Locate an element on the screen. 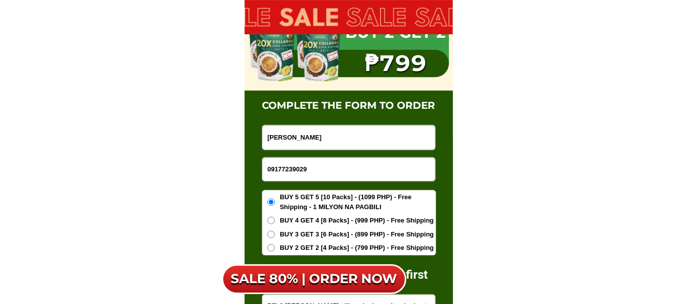  span: BUY 2 GET 2 [4 Packs] - (799 PHP) - Free Shipping is located at coordinates (357, 247).